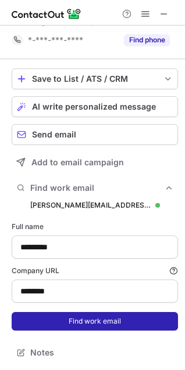 This screenshot has height=370, width=185. I want to click on span: Notes, so click(102, 353).